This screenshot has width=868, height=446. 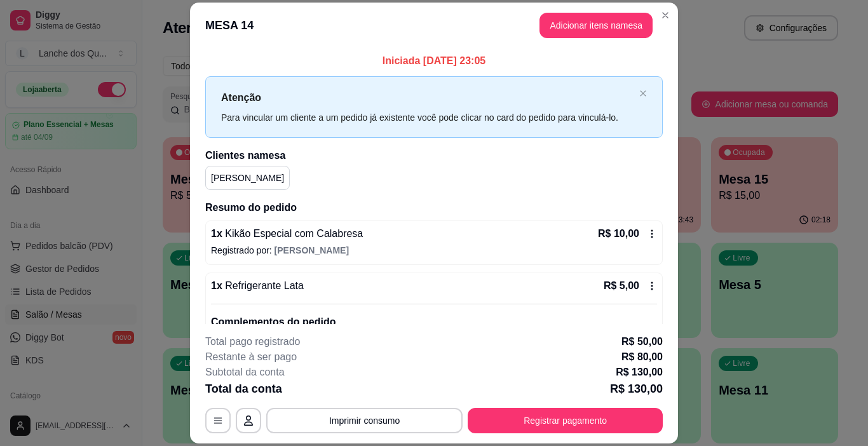 I want to click on p: Complementos do pedido, so click(x=434, y=322).